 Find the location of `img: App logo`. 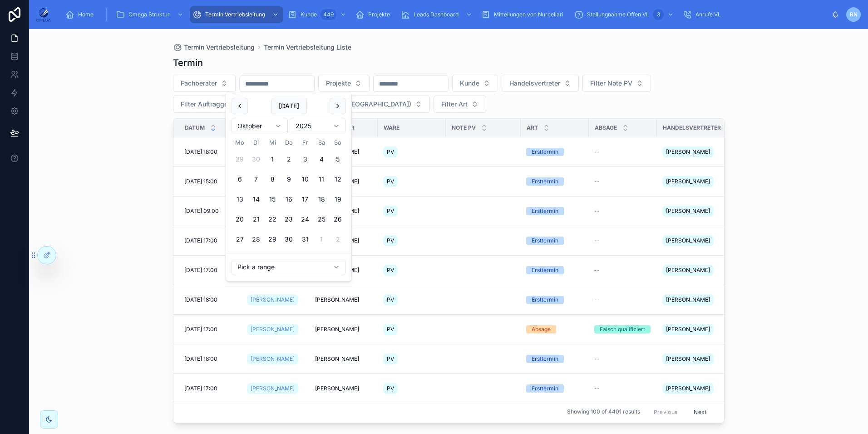

img: App logo is located at coordinates (44, 15).